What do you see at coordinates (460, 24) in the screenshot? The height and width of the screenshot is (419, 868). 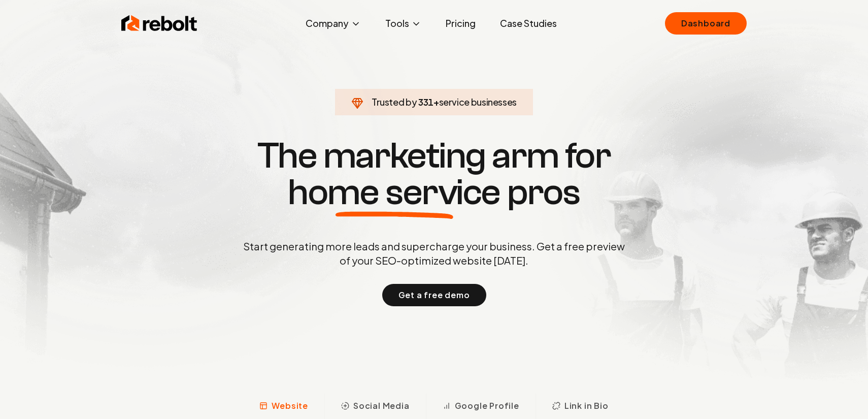 I see `a: Pricing` at bounding box center [460, 24].